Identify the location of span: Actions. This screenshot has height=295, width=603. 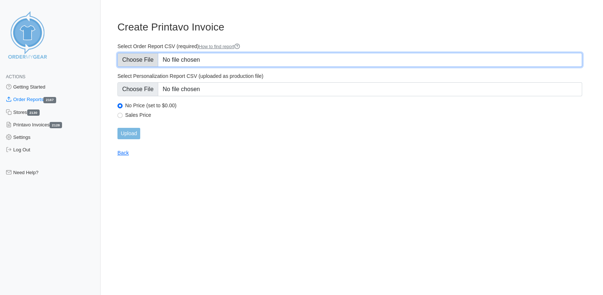
(15, 77).